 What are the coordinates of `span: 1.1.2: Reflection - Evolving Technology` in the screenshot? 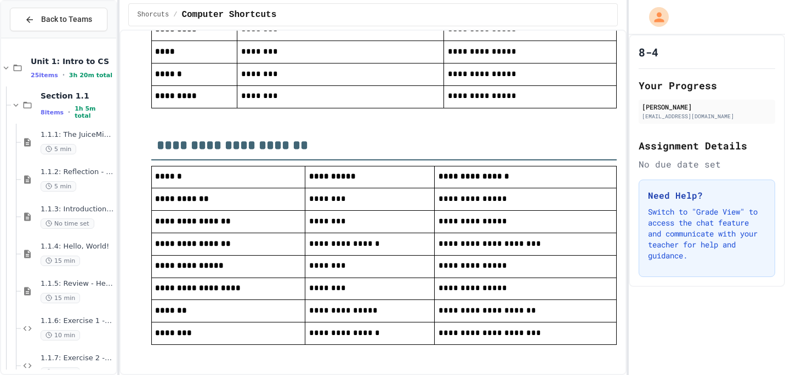 It's located at (77, 172).